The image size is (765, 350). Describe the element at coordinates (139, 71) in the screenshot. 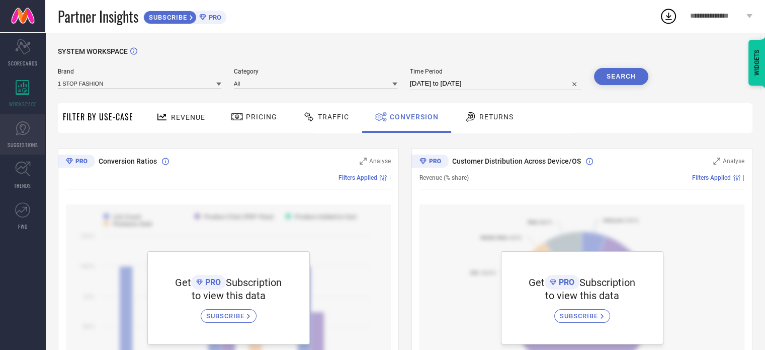

I see `span: Brand` at that location.